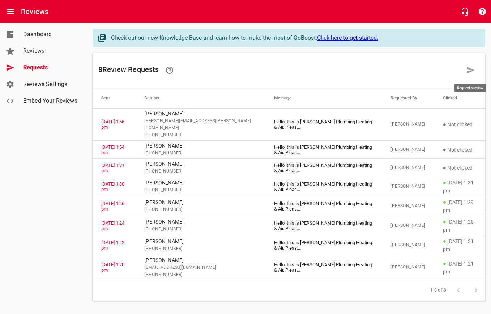  Describe the element at coordinates (170, 70) in the screenshot. I see `a: Learn how requesting reviews can improve your online presence` at that location.